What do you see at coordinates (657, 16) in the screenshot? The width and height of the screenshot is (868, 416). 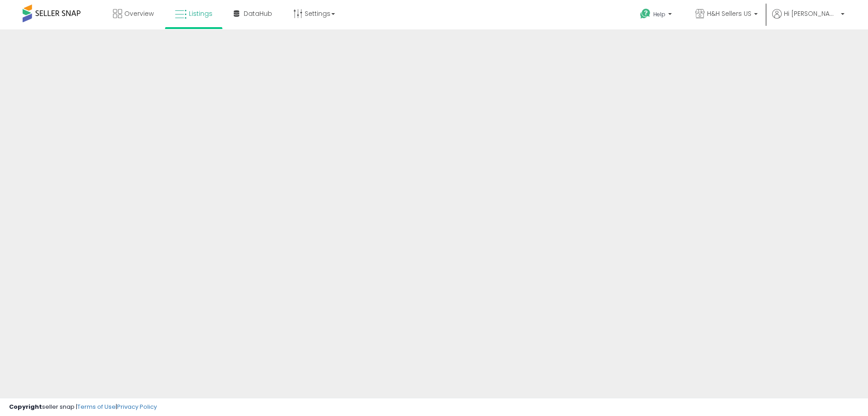 I see `a: Help` at bounding box center [657, 16].